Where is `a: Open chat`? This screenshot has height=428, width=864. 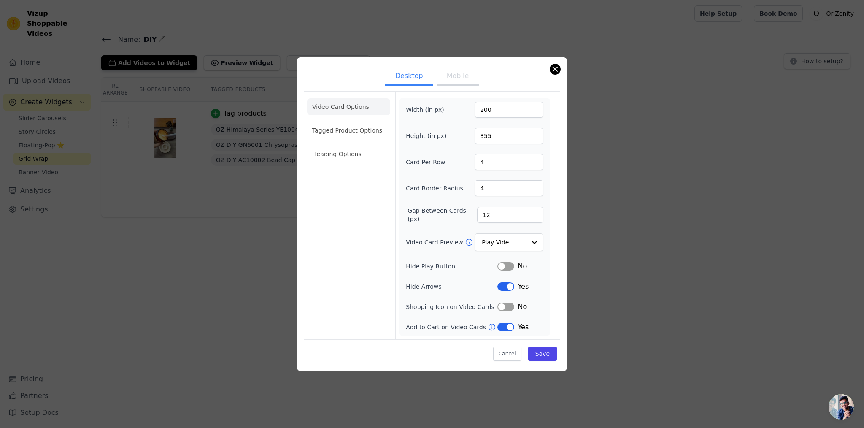
a: Open chat is located at coordinates (841, 406).